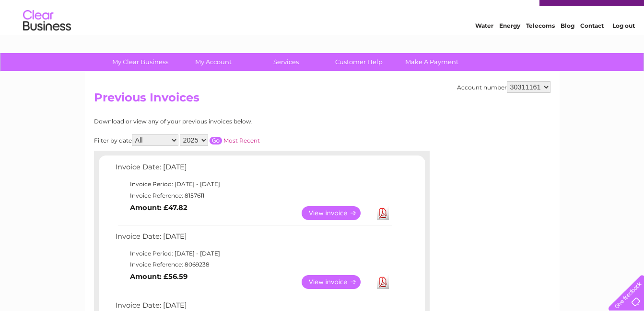  I want to click on a: My Clear Business, so click(140, 62).